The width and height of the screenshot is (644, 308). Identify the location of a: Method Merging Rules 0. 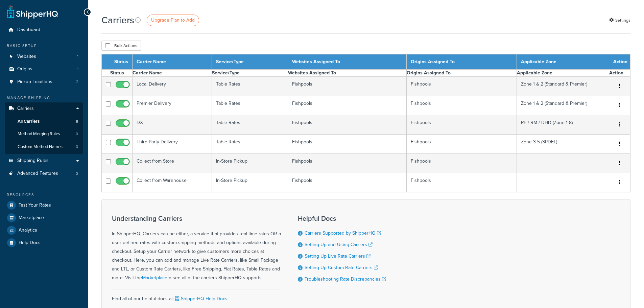
(44, 134).